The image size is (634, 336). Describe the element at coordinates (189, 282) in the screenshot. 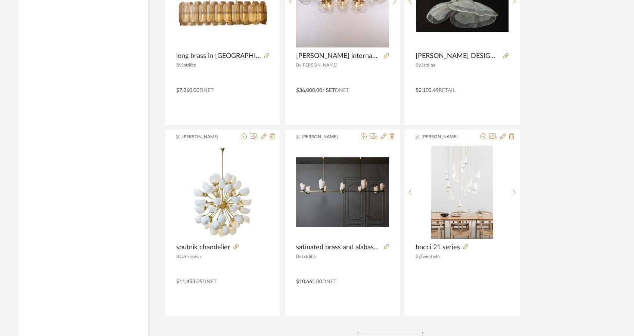

I see `span: $11,453.05` at that location.